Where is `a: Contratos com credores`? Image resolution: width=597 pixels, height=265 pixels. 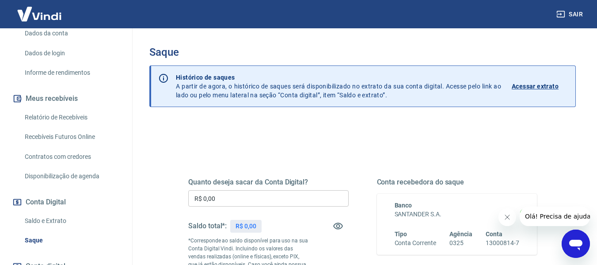
a: Contratos com credores is located at coordinates (71, 157).